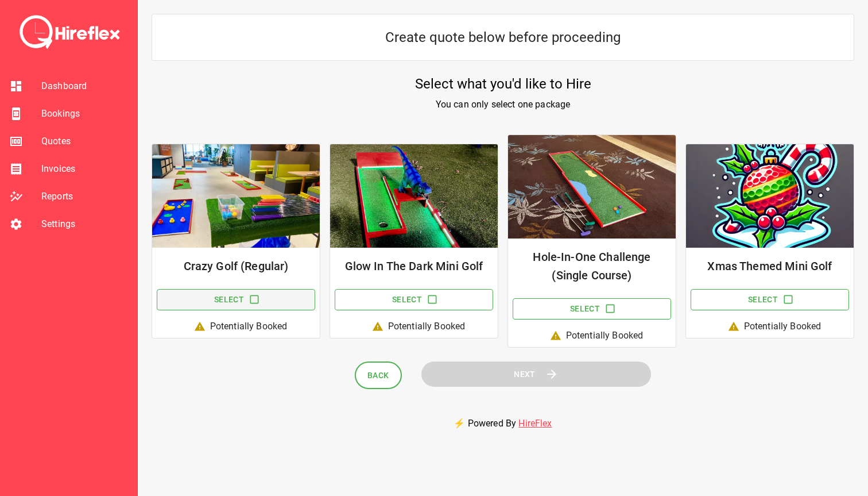 Image resolution: width=868 pixels, height=496 pixels. I want to click on p: You can only select one package, so click(503, 105).